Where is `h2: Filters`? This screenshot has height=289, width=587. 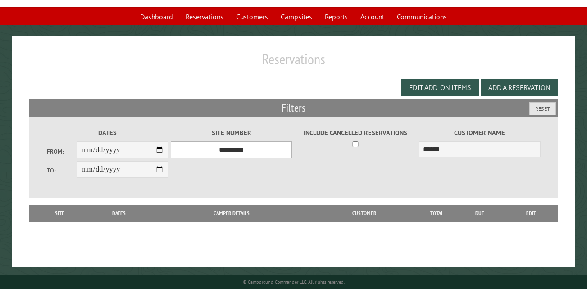
h2: Filters is located at coordinates (293, 108).